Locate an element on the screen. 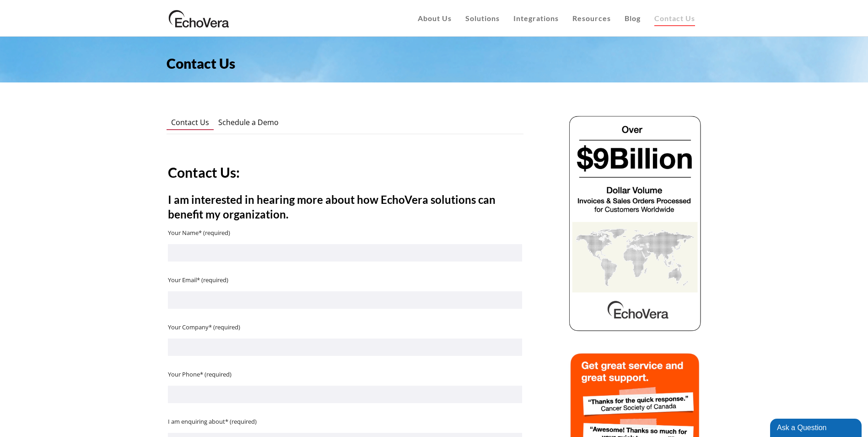 This screenshot has width=868, height=437. span: Solutions is located at coordinates (482, 18).